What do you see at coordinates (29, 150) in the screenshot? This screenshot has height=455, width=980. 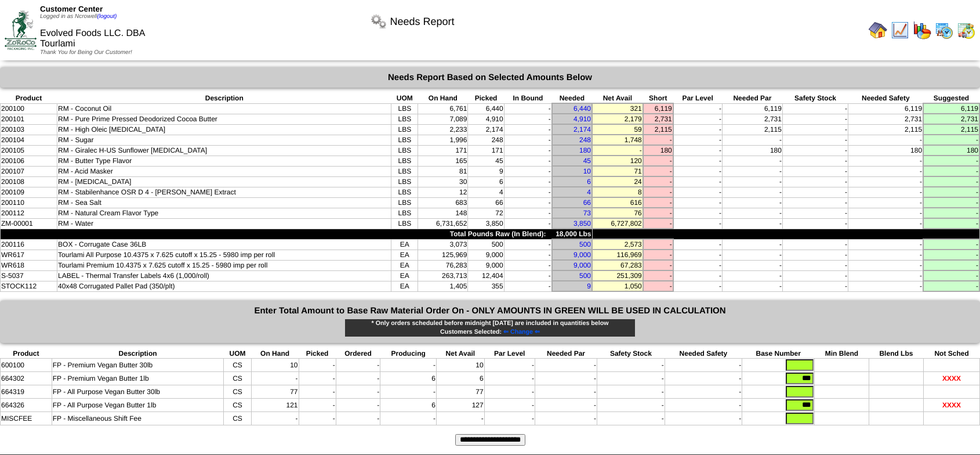 I see `td: 200105` at bounding box center [29, 150].